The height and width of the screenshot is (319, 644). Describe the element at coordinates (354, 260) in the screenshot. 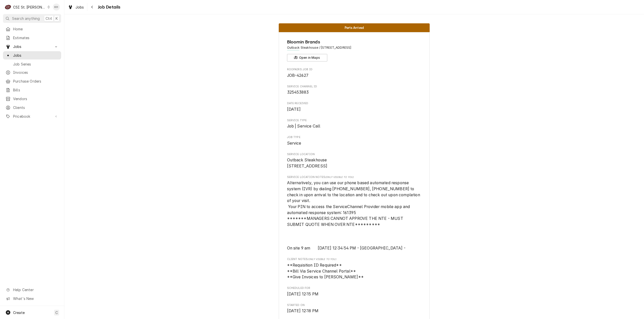

I see `span: Client Notes` at that location.